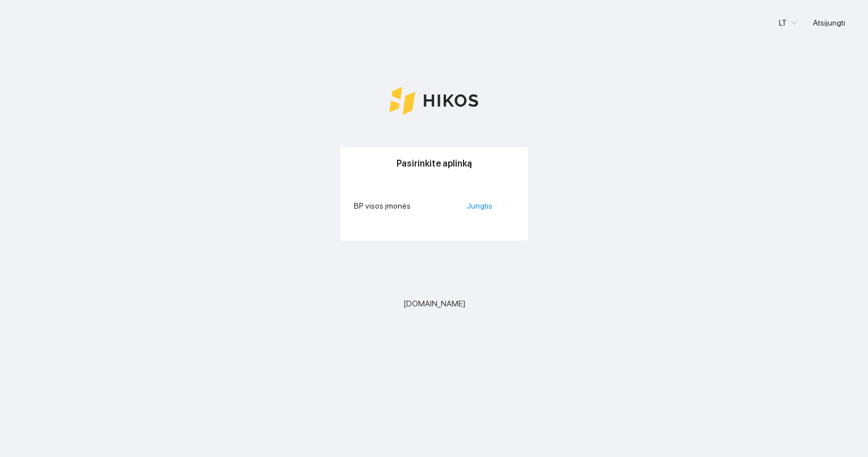 This screenshot has height=457, width=868. I want to click on span: LT, so click(788, 23).